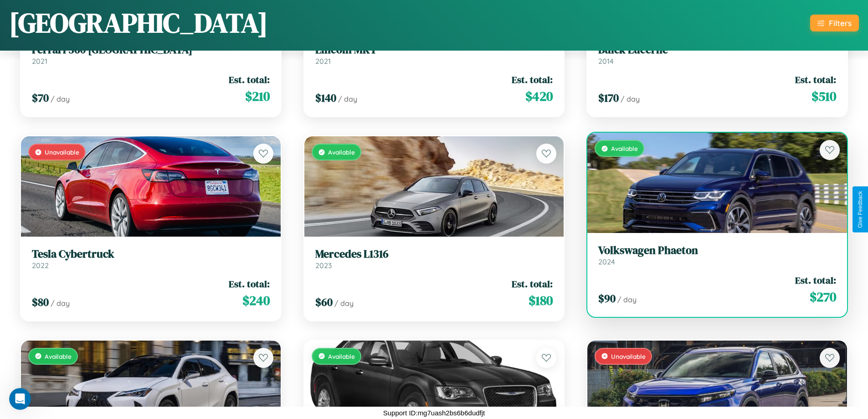 This screenshot has width=868, height=419. I want to click on span: $ 80, so click(40, 302).